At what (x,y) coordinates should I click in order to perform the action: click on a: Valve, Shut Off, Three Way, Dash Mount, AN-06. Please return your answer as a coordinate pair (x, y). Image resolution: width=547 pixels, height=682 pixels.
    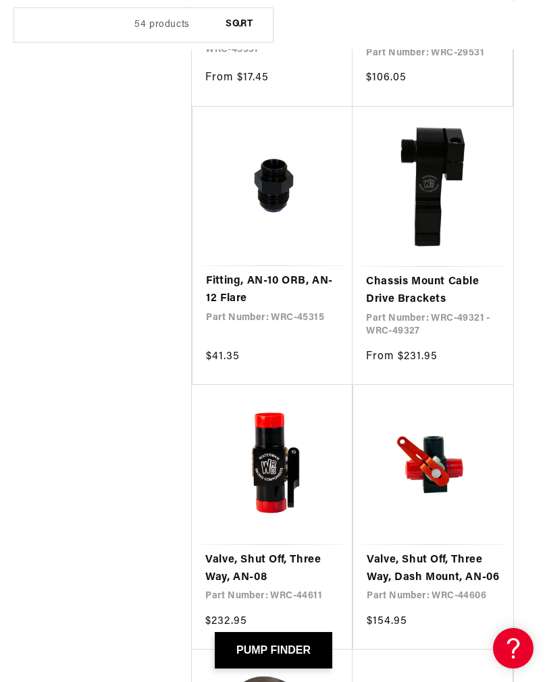
    Looking at the image, I should click on (433, 569).